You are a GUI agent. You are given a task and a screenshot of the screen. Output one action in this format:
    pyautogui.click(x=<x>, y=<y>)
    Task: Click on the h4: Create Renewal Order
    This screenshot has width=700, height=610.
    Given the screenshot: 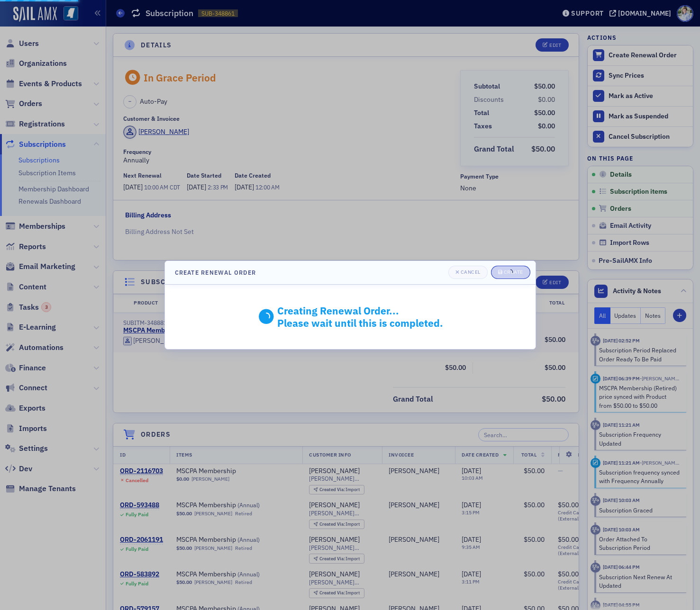 What is the action you would take?
    pyautogui.click(x=215, y=273)
    